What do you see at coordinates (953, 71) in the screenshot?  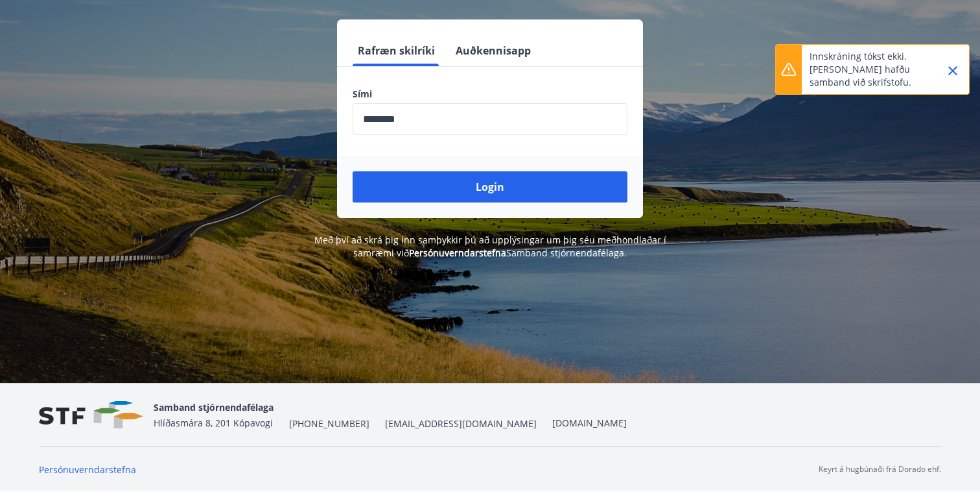 I see `button: Close` at bounding box center [953, 71].